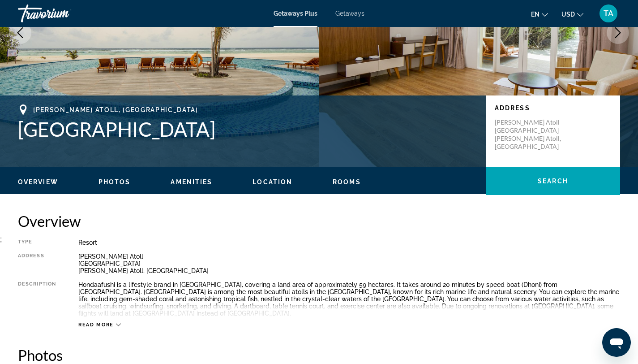  I want to click on button: Next image, so click(618, 33).